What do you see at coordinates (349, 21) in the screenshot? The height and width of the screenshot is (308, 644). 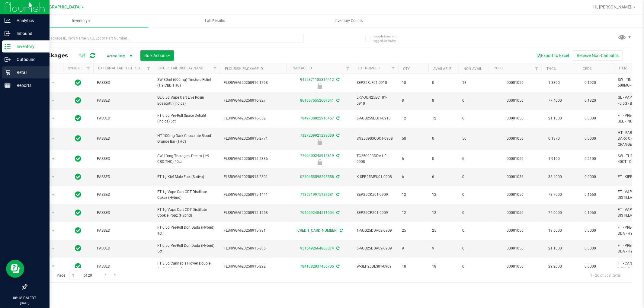 I see `a: Inventory Counts` at bounding box center [349, 21].